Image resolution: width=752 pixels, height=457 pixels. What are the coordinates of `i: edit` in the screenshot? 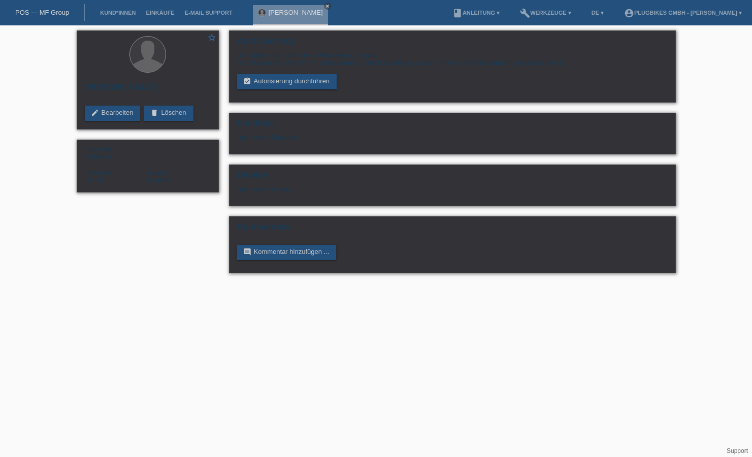 It's located at (95, 113).